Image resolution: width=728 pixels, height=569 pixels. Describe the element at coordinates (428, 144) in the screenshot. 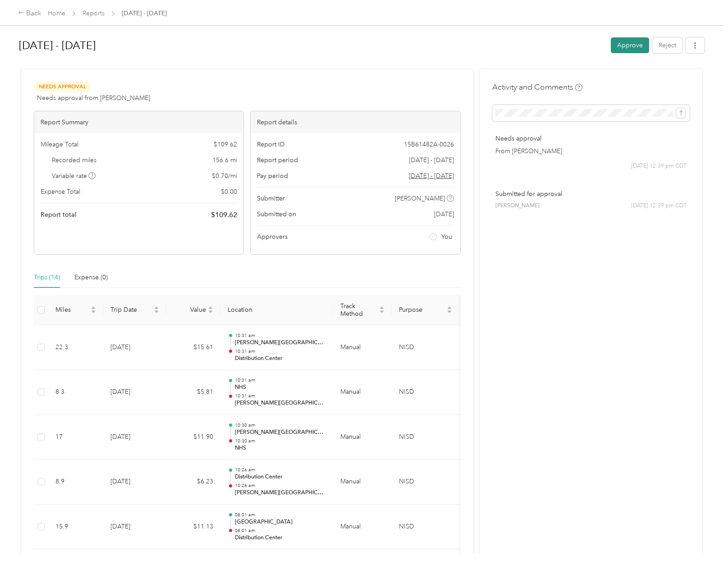

I see `span: 15B61482A-0026` at that location.